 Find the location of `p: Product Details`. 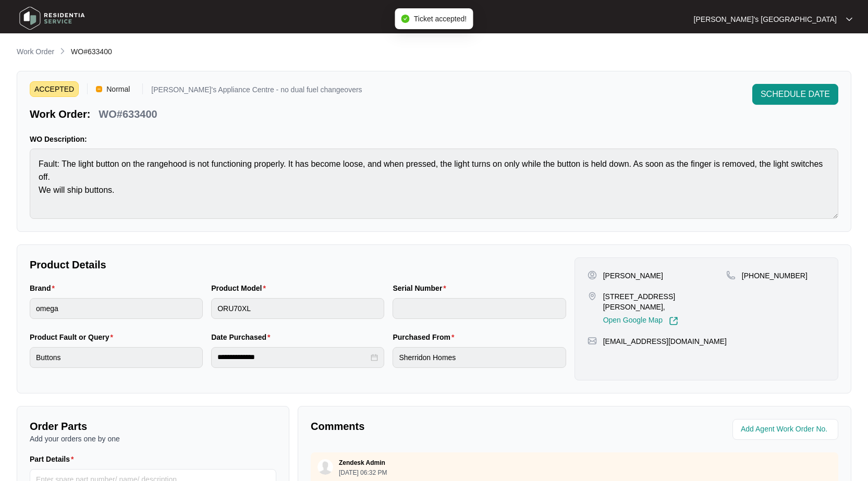

p: Product Details is located at coordinates (297, 265).